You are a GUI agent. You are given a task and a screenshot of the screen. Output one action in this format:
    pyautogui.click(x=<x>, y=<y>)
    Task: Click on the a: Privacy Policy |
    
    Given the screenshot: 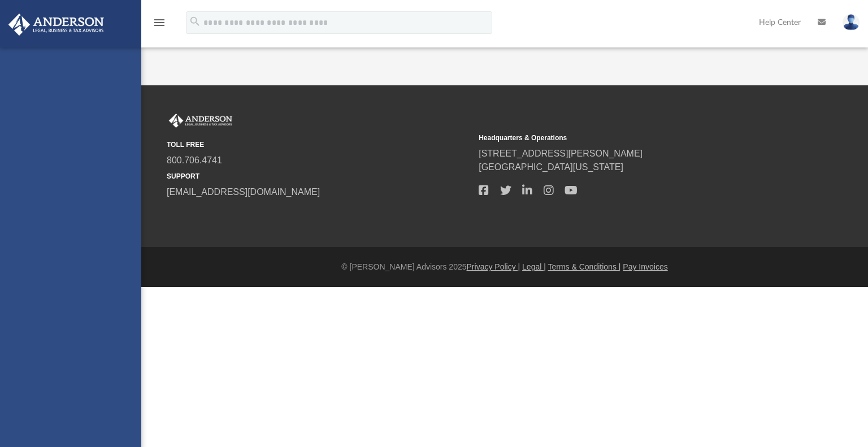 What is the action you would take?
    pyautogui.click(x=494, y=267)
    